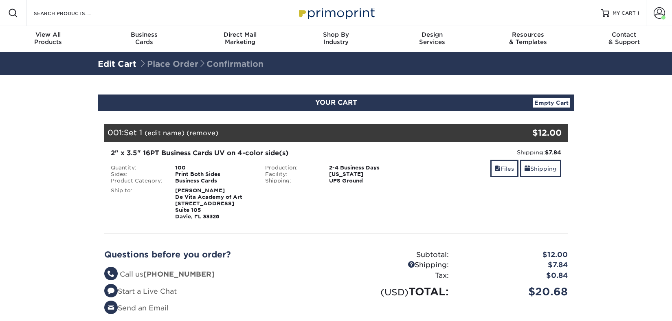 The width and height of the screenshot is (672, 321). What do you see at coordinates (432, 35) in the screenshot?
I see `span: Design` at bounding box center [432, 35].